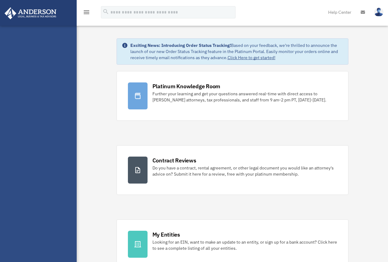  I want to click on i: menu, so click(87, 12).